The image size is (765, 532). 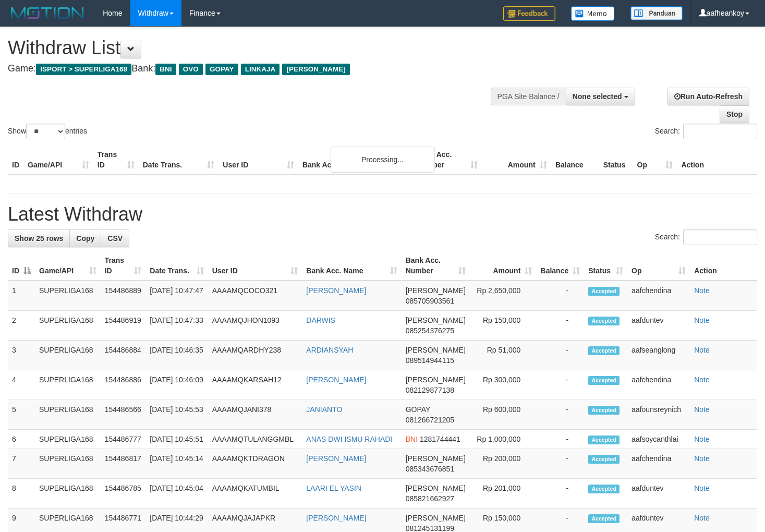 I want to click on td: AAAAMQJHON1093, so click(x=255, y=326).